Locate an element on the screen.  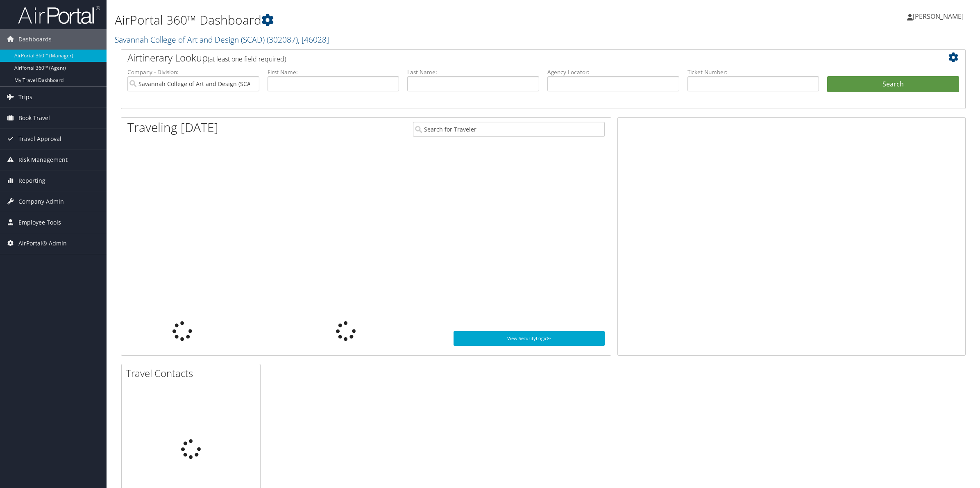
span: Reporting is located at coordinates (32, 181).